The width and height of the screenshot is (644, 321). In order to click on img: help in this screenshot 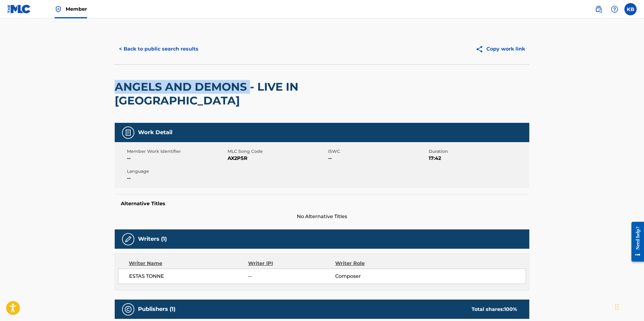, I will do `click(615, 9)`.